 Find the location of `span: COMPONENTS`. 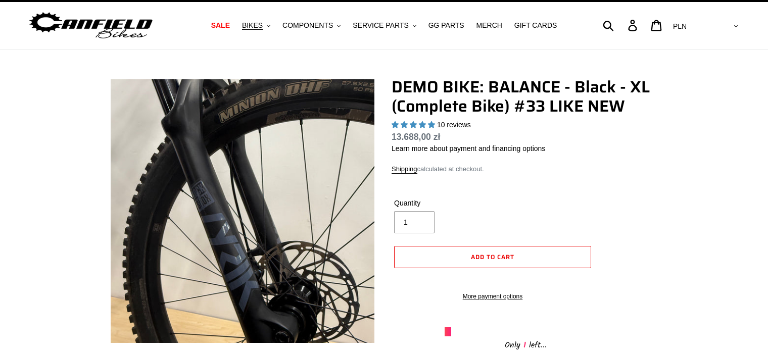

span: COMPONENTS is located at coordinates (308, 25).